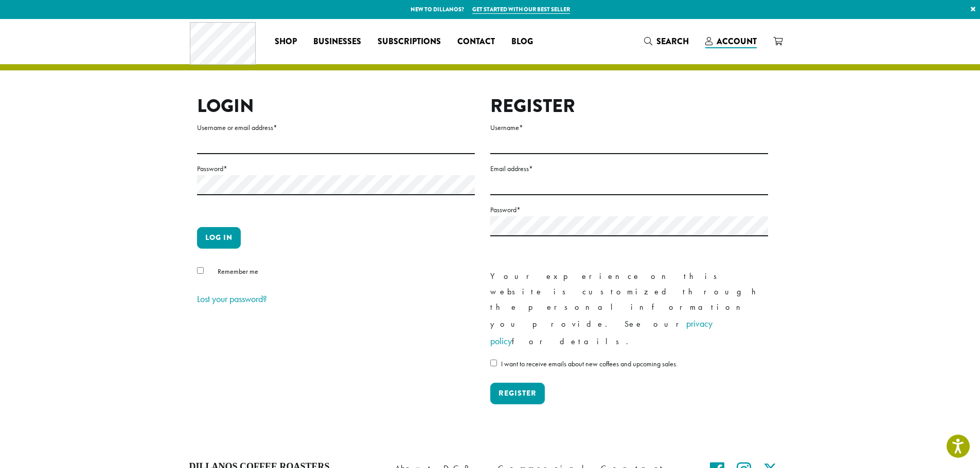  I want to click on a: Lost your password?, so click(232, 298).